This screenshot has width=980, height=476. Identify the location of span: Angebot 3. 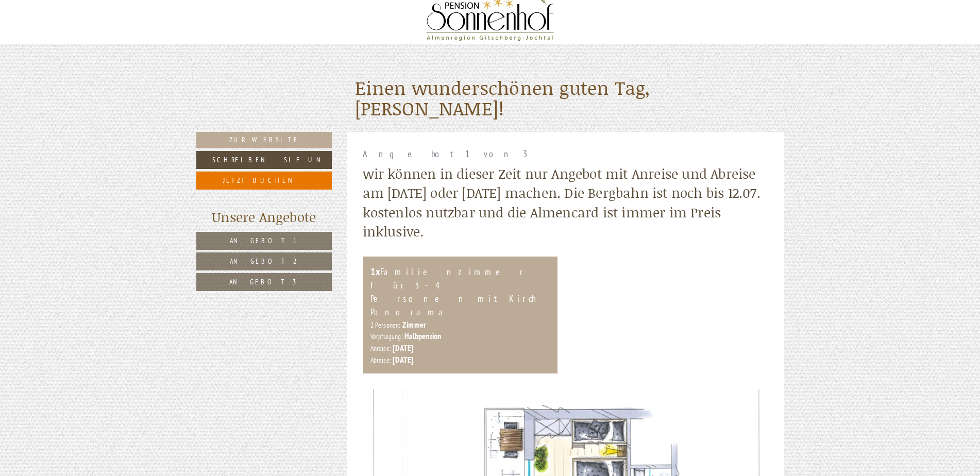
(264, 282).